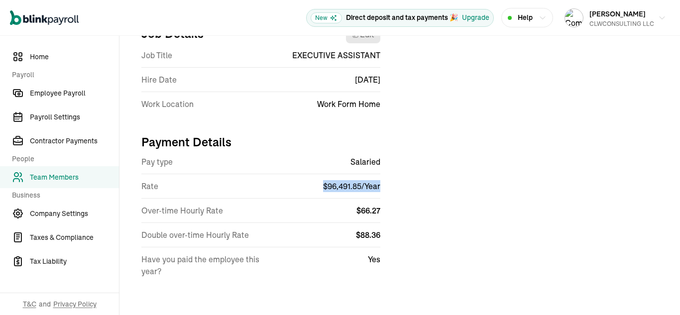  Describe the element at coordinates (74, 57) in the screenshot. I see `span: Home` at that location.